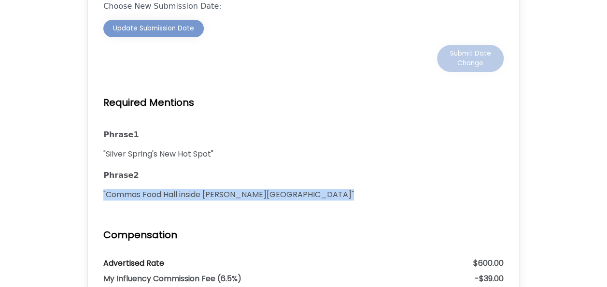 Image resolution: width=607 pixels, height=287 pixels. I want to click on h3: Advertised Rate, so click(134, 263).